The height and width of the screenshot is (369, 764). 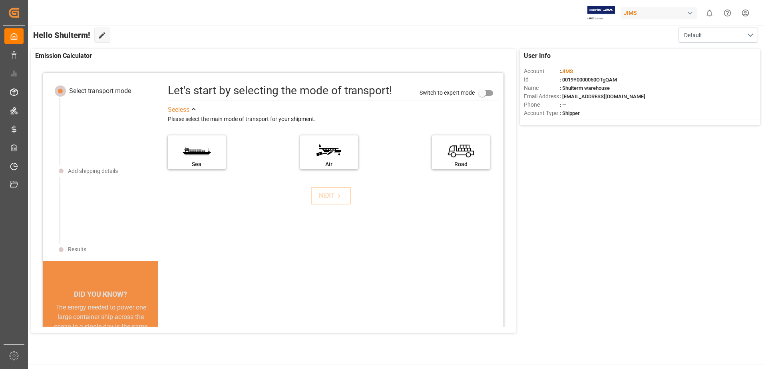 I want to click on div: Select transport mode, so click(x=100, y=91).